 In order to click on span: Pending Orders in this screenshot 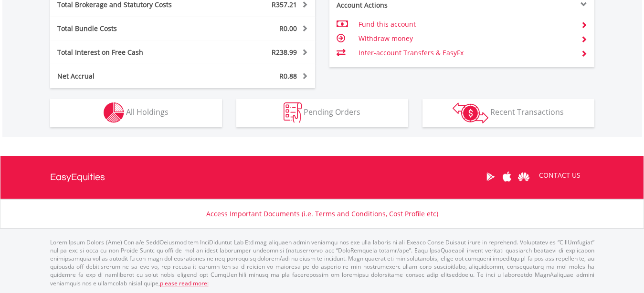, I will do `click(331, 112)`.